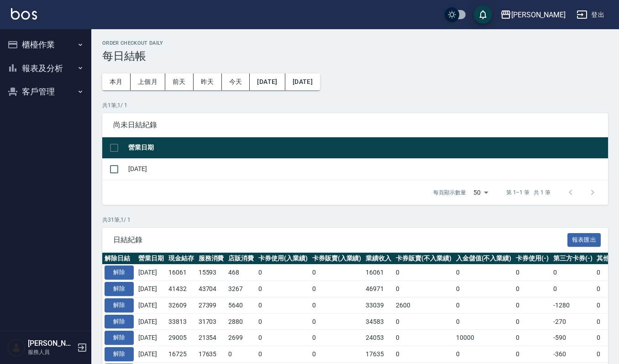  Describe the element at coordinates (590, 15) in the screenshot. I see `button: 登出` at that location.